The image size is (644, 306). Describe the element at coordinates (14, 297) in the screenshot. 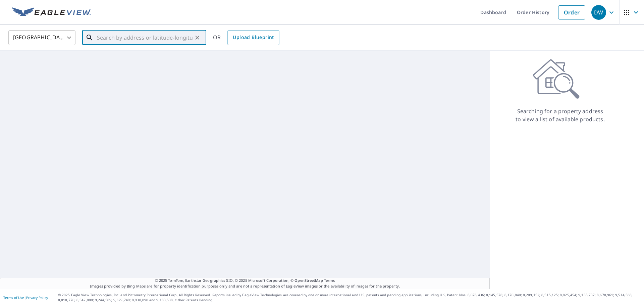

I see `a: Terms of Use` at that location.